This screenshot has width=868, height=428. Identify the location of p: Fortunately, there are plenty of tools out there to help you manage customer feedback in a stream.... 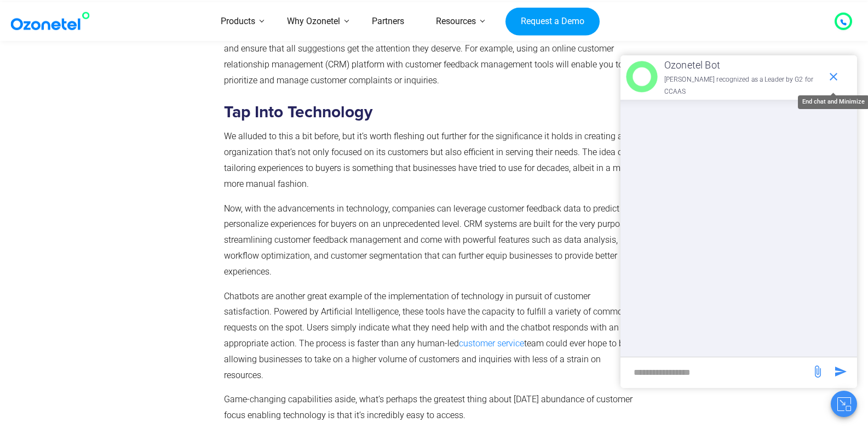
(431, 57).